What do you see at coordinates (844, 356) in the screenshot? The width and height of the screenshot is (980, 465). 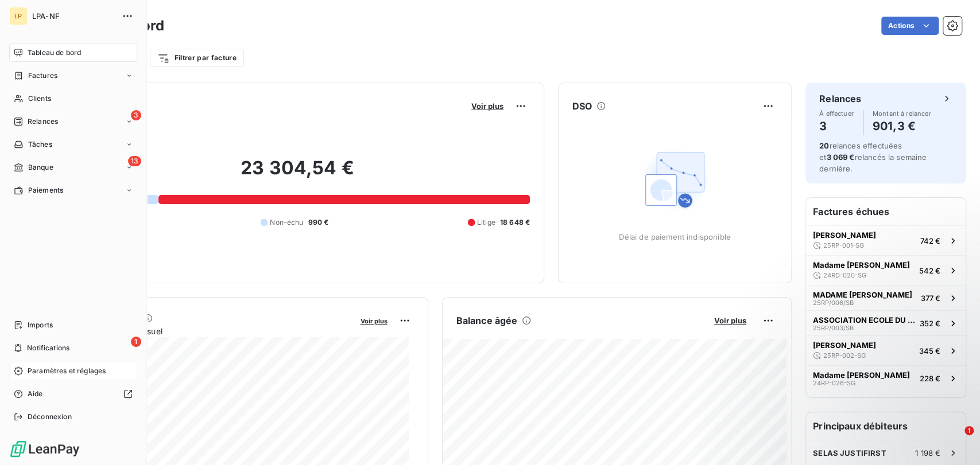 I see `span: 25RP-002-SG` at bounding box center [844, 356].